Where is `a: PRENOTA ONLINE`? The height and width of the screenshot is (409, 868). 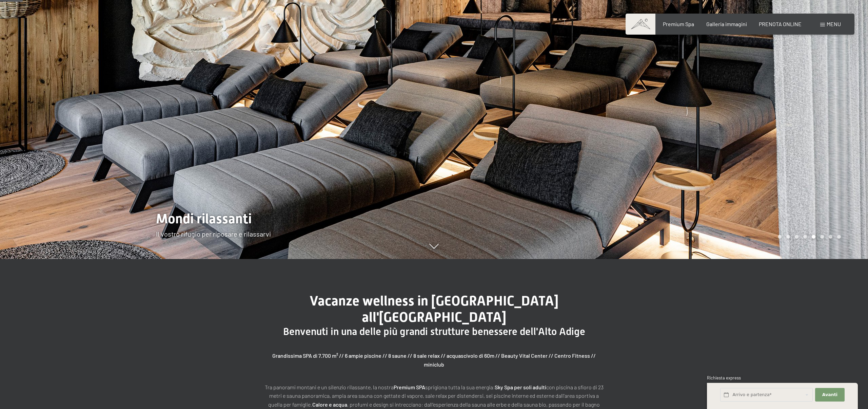 a: PRENOTA ONLINE is located at coordinates (780, 24).